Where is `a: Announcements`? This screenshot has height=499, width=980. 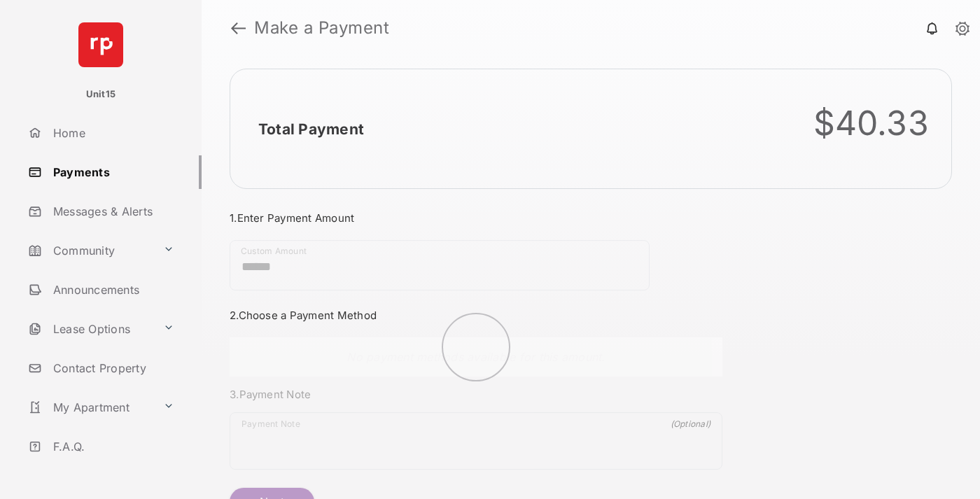 a: Announcements is located at coordinates (112, 290).